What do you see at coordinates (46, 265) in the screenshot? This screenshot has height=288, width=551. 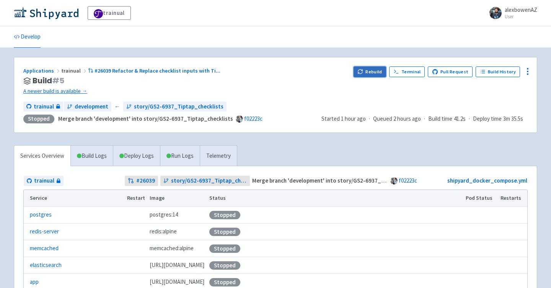 I see `a: elasticsearch` at bounding box center [46, 265].